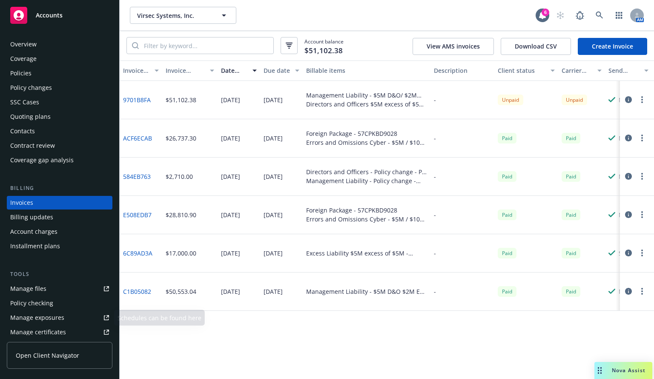  Describe the element at coordinates (624, 371) in the screenshot. I see `button: Nova Assist` at that location.